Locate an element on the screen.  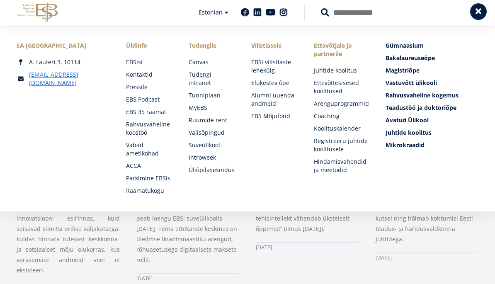
a: EBSist is located at coordinates (149, 62).